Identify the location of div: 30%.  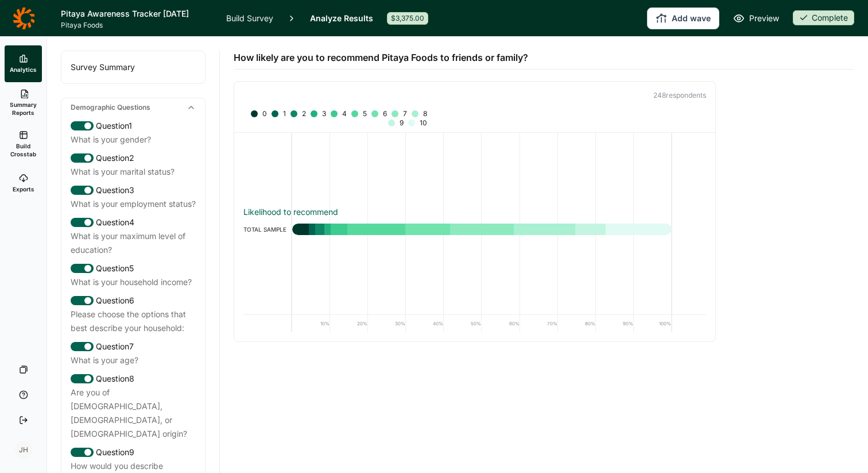
(387, 323).